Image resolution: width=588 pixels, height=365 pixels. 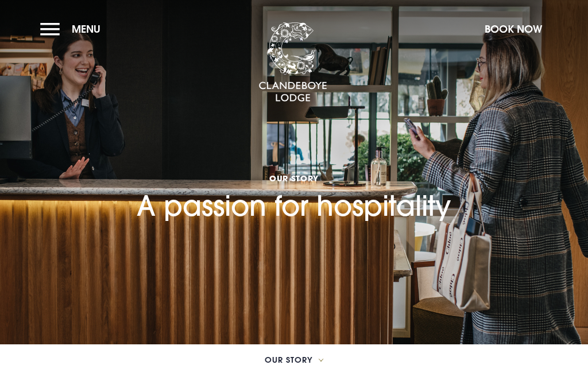 What do you see at coordinates (86, 29) in the screenshot?
I see `span: Menu` at bounding box center [86, 29].